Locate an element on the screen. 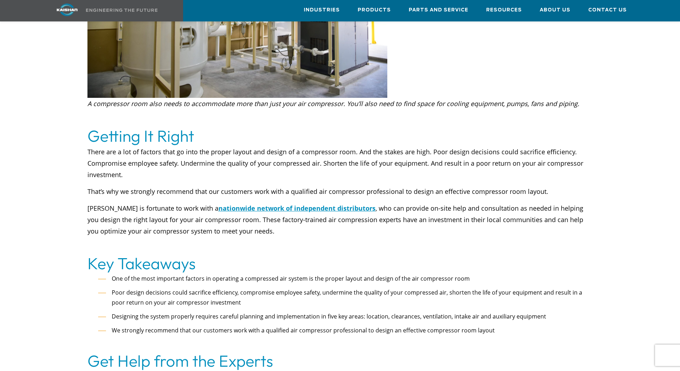 The height and width of the screenshot is (371, 680). span: Resources is located at coordinates (504, 10).